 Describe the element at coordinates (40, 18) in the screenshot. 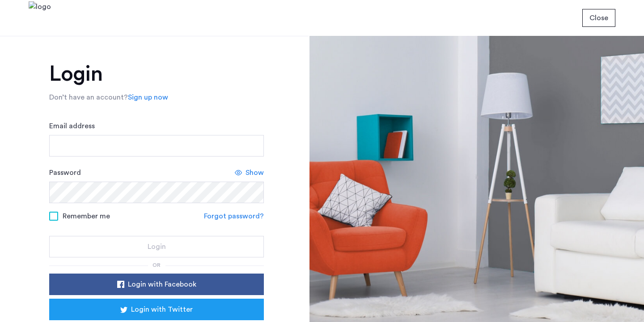

I see `img: logo` at that location.